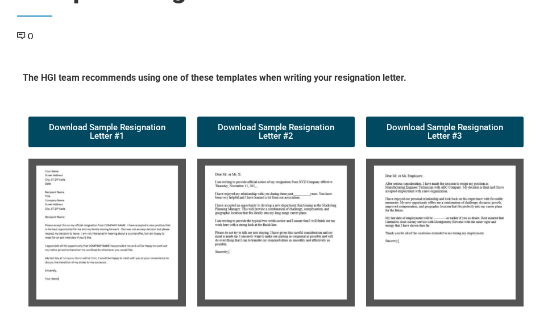  Describe the element at coordinates (445, 132) in the screenshot. I see `a: Download Sample Resignation Letter #3` at that location.